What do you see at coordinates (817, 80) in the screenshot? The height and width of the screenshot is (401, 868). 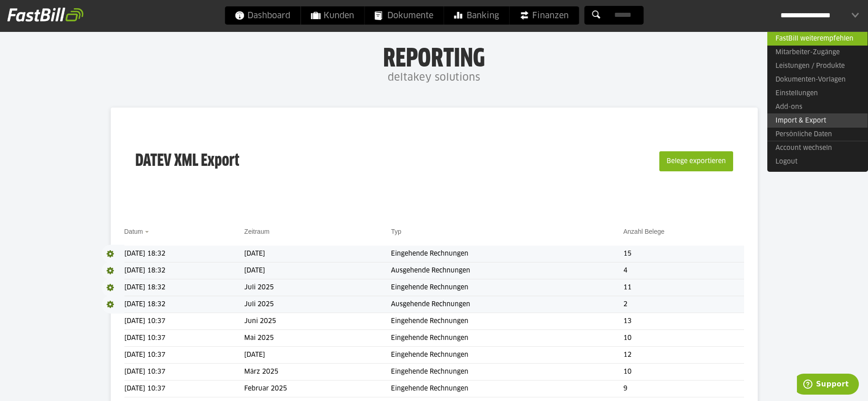 I see `a: Dokumenten-Vorlagen` at bounding box center [817, 80].